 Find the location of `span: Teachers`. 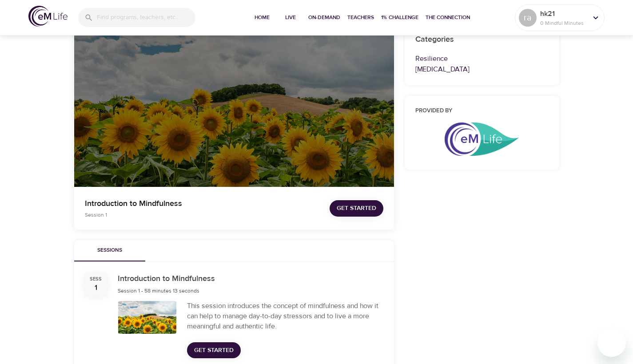

span: Teachers is located at coordinates (361, 17).